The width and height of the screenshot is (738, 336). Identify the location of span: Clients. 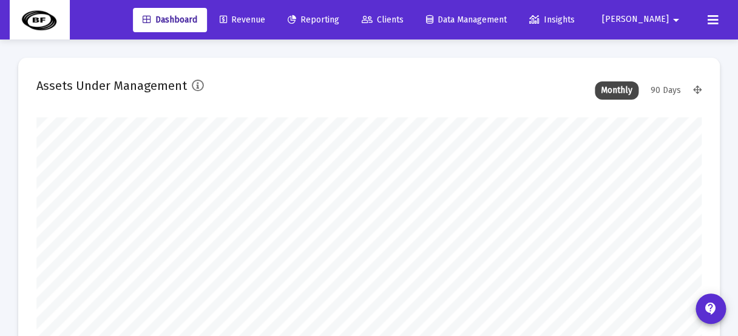
(383, 19).